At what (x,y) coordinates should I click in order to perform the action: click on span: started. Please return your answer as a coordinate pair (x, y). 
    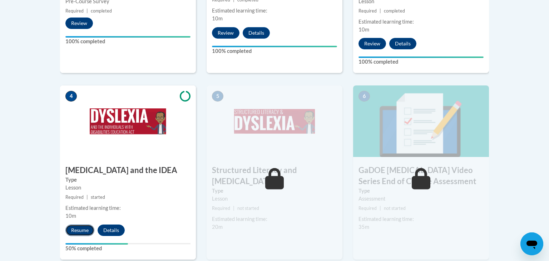
    Looking at the image, I should click on (98, 197).